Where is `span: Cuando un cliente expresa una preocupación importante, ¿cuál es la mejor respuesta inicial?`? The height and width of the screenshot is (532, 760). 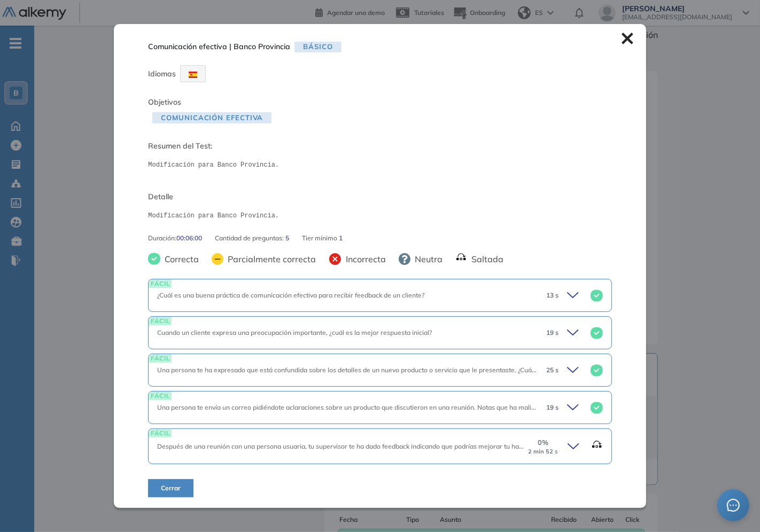 span: Cuando un cliente expresa una preocupación importante, ¿cuál es la mejor respuesta inicial? is located at coordinates (294, 332).